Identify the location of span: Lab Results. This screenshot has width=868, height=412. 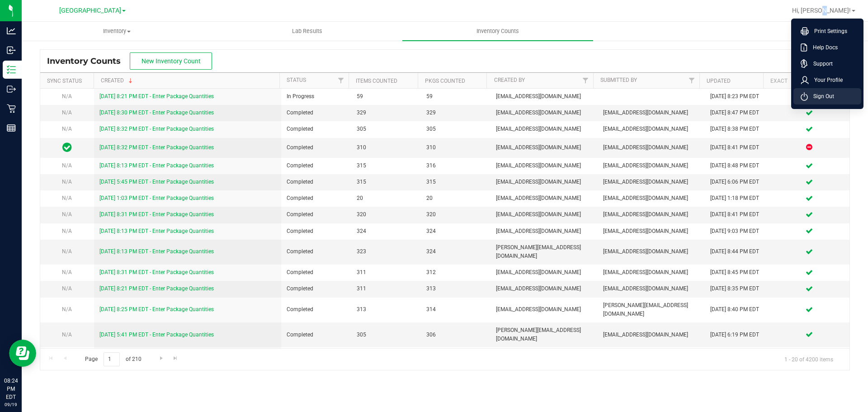
(307, 31).